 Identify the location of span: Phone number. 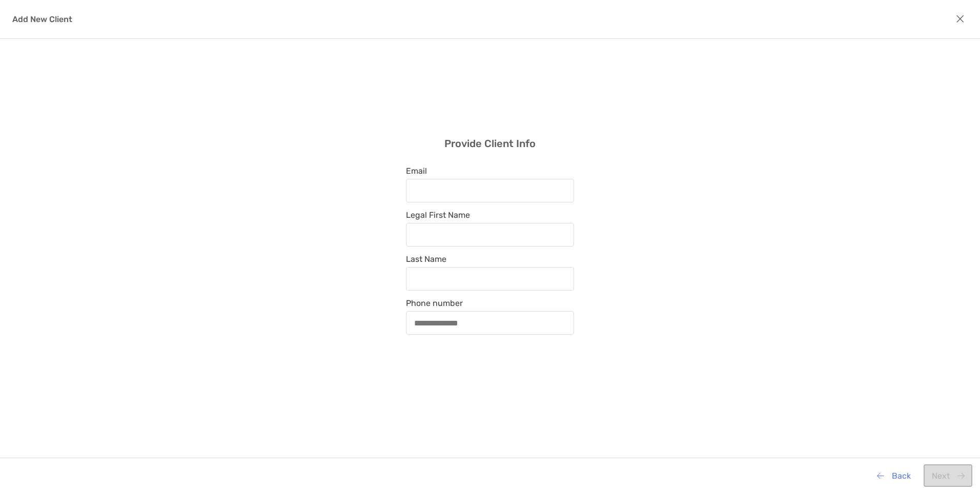
(490, 303).